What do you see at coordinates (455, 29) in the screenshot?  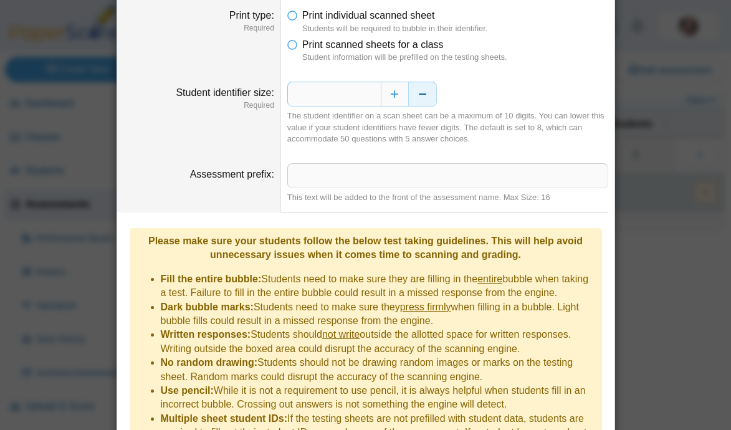 I see `dfn: Students will be required to bubble in their identifier.` at bounding box center [455, 29].